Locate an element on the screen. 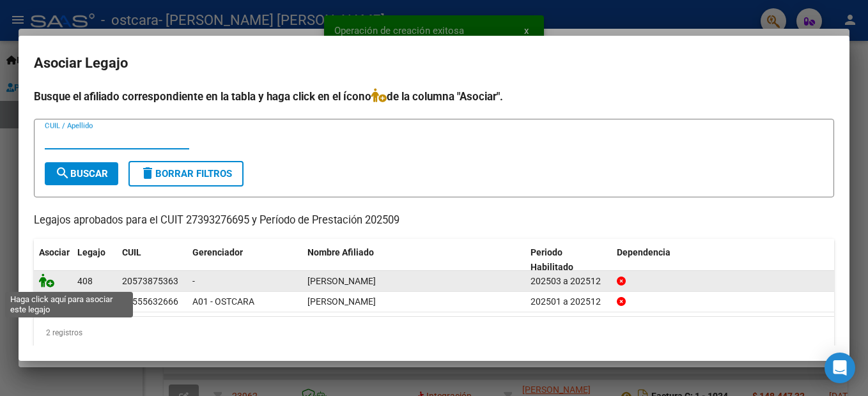 The width and height of the screenshot is (868, 396). span: 408 is located at coordinates (85, 281).